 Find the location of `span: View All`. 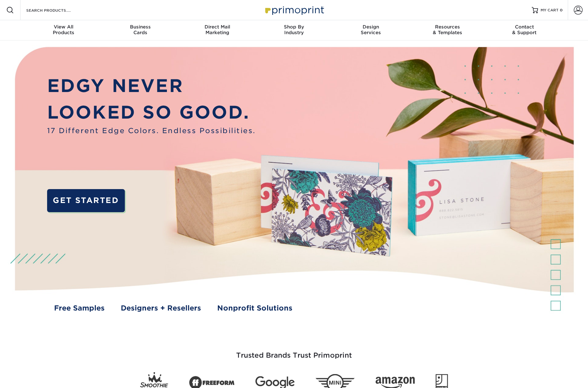

span: View All is located at coordinates (64, 27).